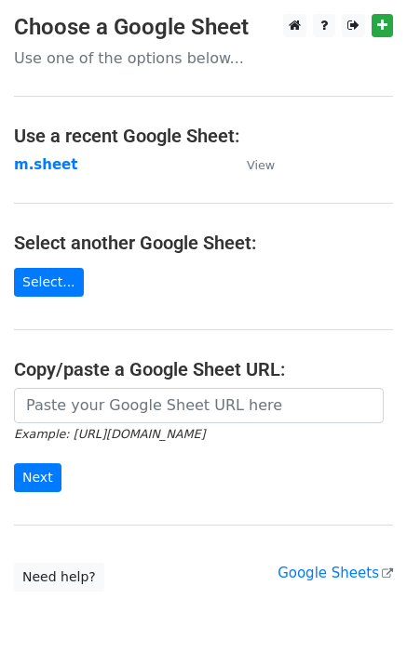  I want to click on a: m.sheet, so click(46, 165).